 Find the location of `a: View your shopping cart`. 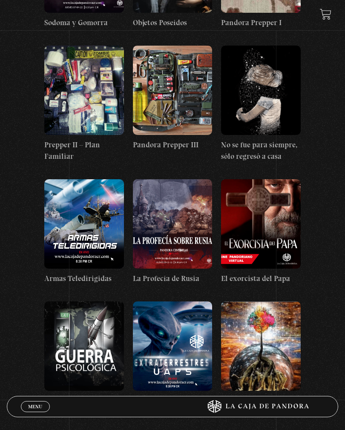

a: View your shopping cart is located at coordinates (325, 14).